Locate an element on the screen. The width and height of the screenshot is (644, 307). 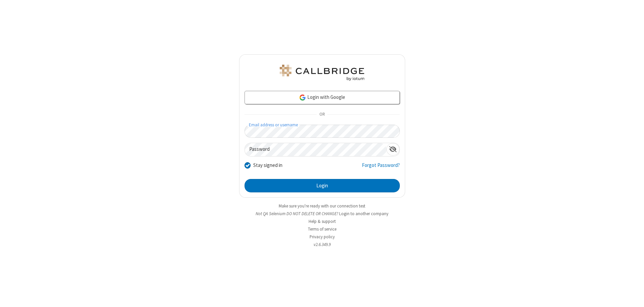
img: google-icon.png is located at coordinates (303, 98).